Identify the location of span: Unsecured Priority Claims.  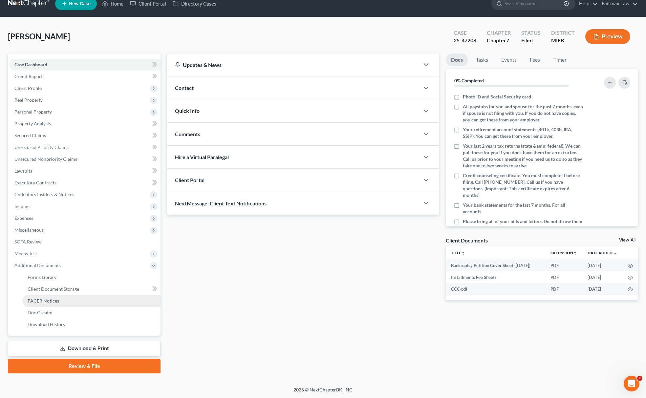
(41, 147).